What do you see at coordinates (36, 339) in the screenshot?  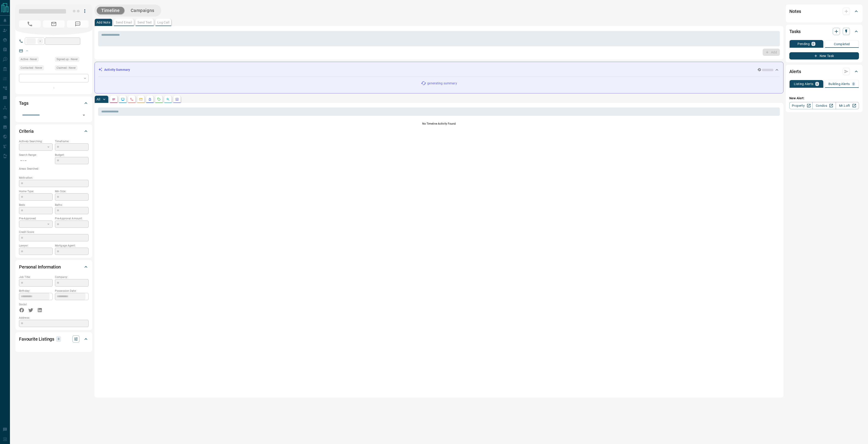 I see `h2: Favourite Listings` at bounding box center [36, 339].